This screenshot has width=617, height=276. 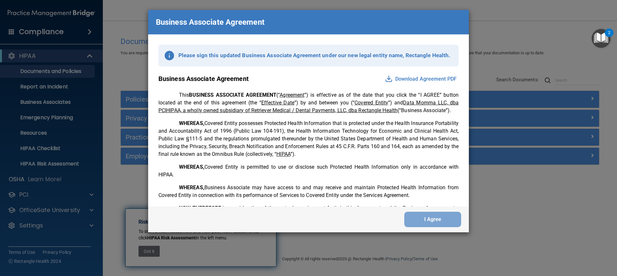 What do you see at coordinates (283, 154) in the screenshot?
I see `u: HIPAA` at bounding box center [283, 154].